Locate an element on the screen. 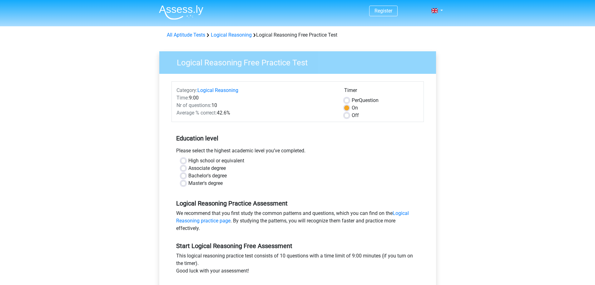 This screenshot has height=285, width=595. a: All Aptitude Tests is located at coordinates (186, 35).